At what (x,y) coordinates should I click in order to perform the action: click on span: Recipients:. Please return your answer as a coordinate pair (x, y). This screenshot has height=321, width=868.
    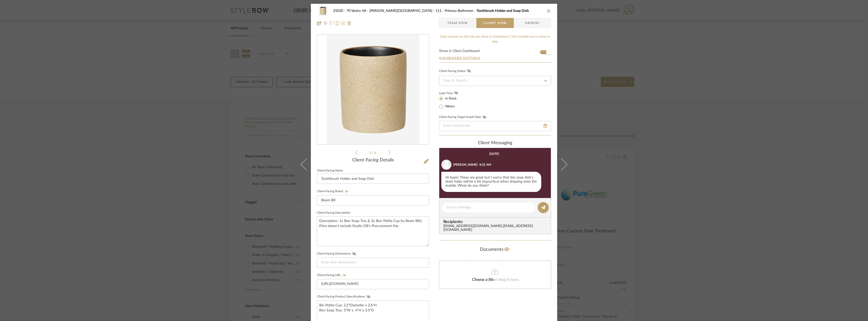
    Looking at the image, I should click on (496, 222).